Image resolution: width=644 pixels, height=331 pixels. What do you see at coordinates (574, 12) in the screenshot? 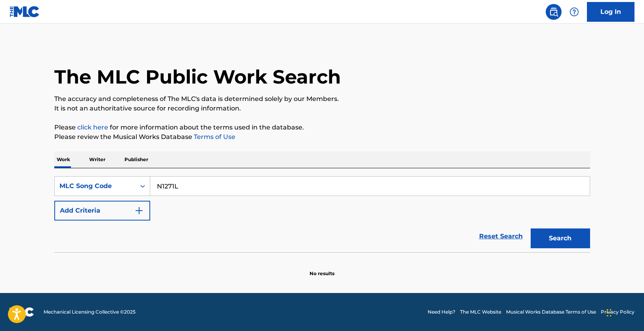
I see `img: help` at bounding box center [574, 12].